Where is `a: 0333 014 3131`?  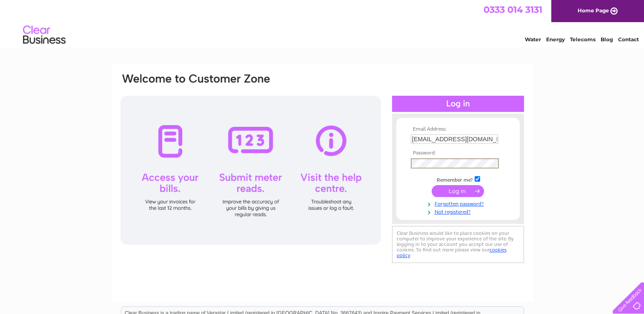 a: 0333 014 3131 is located at coordinates (513, 9).